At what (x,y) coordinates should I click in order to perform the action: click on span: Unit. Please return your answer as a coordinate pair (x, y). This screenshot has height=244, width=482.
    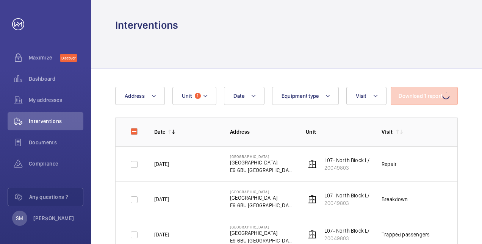
    Looking at the image, I should click on (187, 96).